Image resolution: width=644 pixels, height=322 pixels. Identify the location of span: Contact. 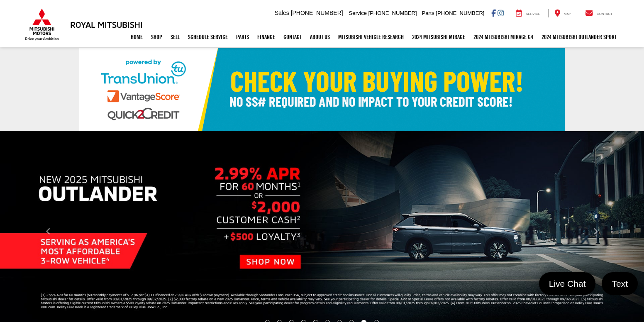
(604, 14).